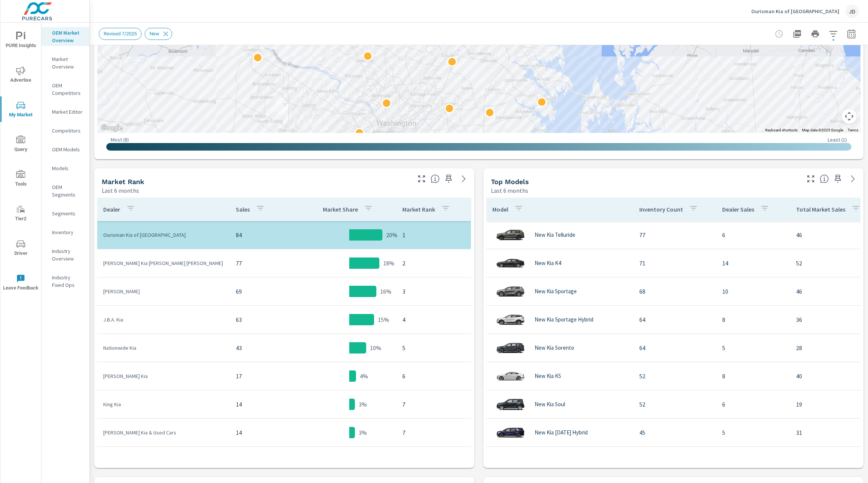 The width and height of the screenshot is (868, 483). Describe the element at coordinates (674, 264) in the screenshot. I see `p: 71` at that location.